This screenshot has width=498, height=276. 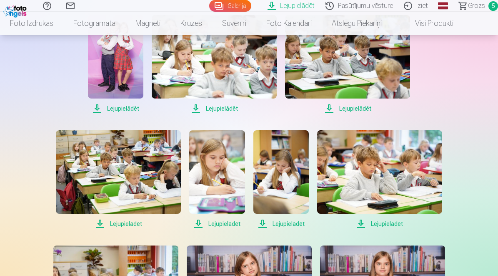 I want to click on a: Suvenīri, so click(x=234, y=23).